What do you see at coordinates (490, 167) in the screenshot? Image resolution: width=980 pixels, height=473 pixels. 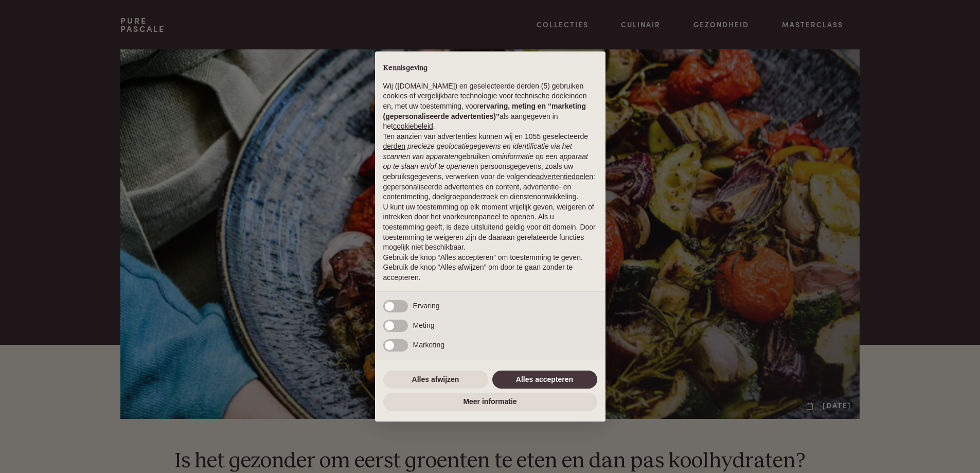 I see `p: Ten aanzien van advertenties kunnen wij en 1055 geselecteerde gebruiken om en persoonsgegevens, z...` at bounding box center [490, 167].